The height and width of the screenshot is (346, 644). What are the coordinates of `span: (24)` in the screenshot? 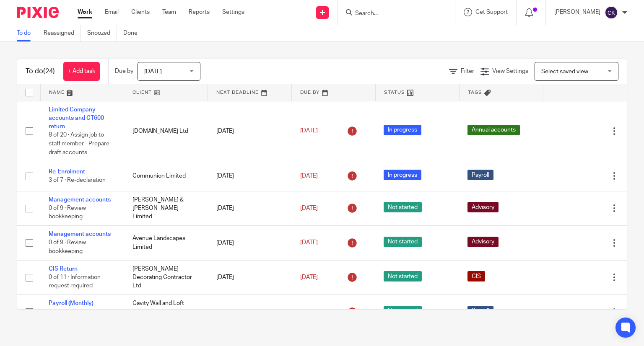 It's located at (49, 71).